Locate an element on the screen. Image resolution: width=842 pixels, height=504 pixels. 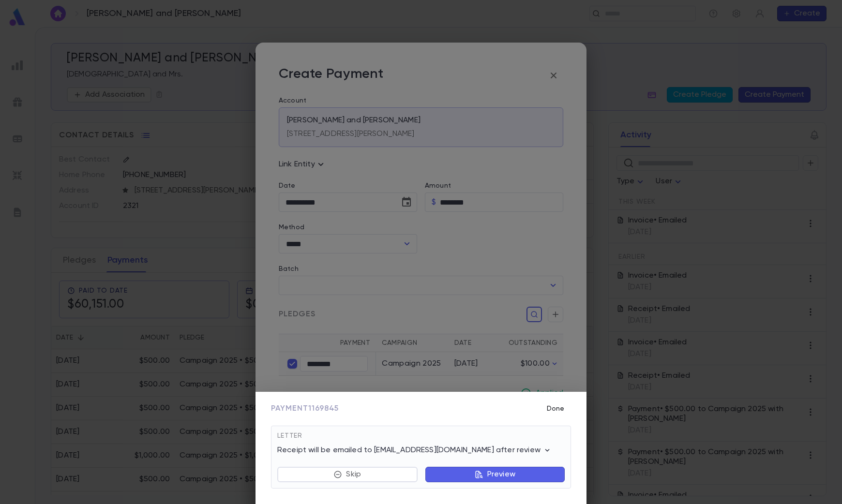
button: Done is located at coordinates (556, 409).